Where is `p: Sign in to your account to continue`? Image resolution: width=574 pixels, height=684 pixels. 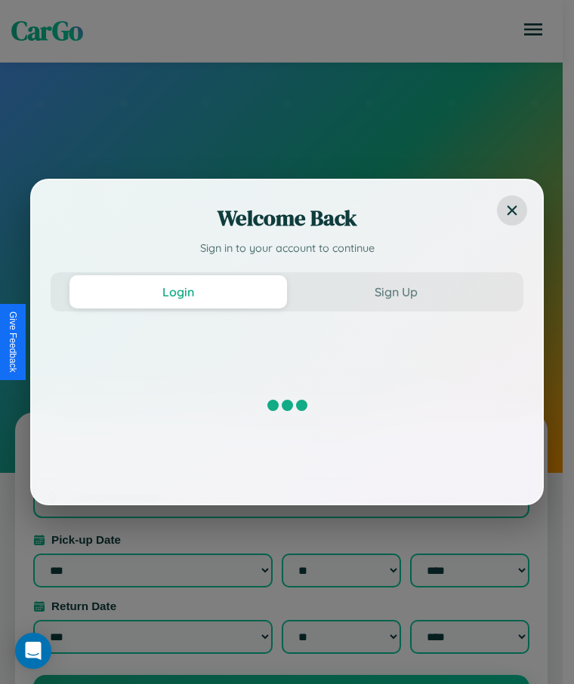
p: Sign in to your account to continue is located at coordinates (287, 249).